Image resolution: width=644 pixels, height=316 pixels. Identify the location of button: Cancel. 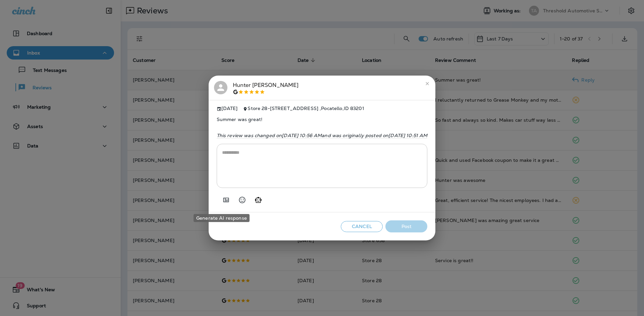
(361, 227).